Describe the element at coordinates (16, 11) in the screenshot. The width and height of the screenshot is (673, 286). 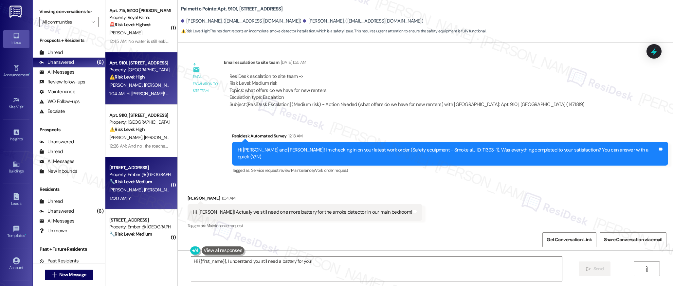
I see `img: ResiDesk Logo` at that location.